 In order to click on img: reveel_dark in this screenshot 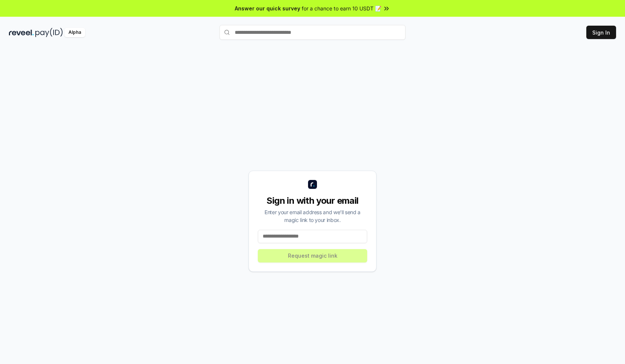, I will do `click(21, 33)`.